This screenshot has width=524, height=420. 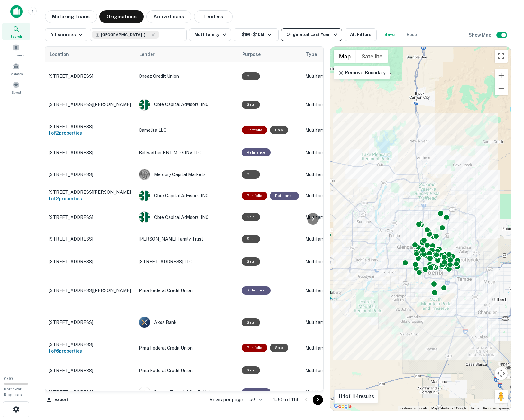 I want to click on span: Contacts, so click(x=16, y=74).